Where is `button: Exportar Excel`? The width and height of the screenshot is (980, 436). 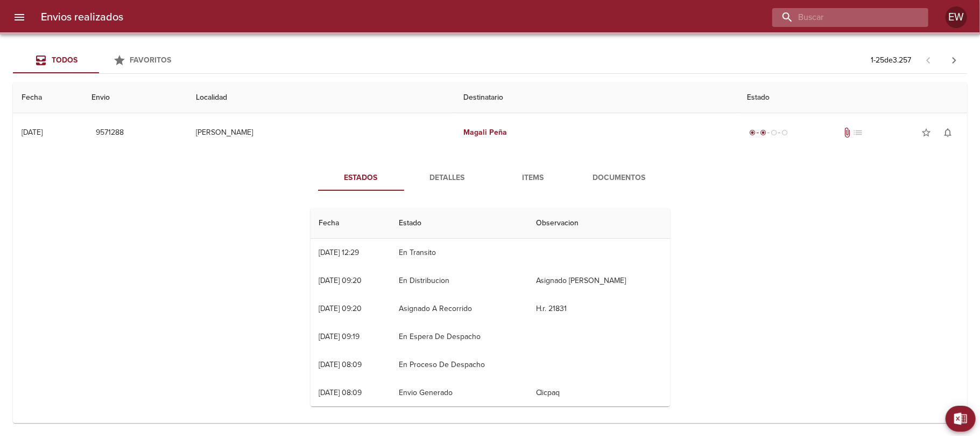 button: Exportar Excel is located at coordinates (960, 418).